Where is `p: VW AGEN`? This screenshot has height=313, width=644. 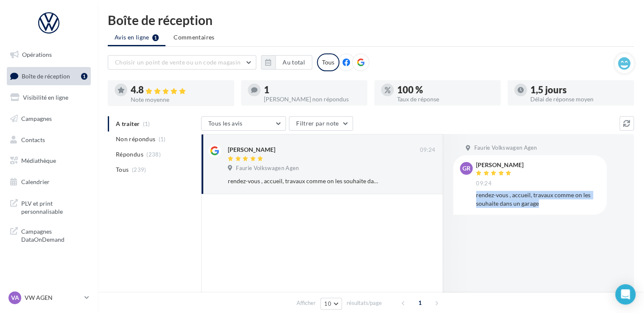
p: VW AGEN is located at coordinates (52, 298).